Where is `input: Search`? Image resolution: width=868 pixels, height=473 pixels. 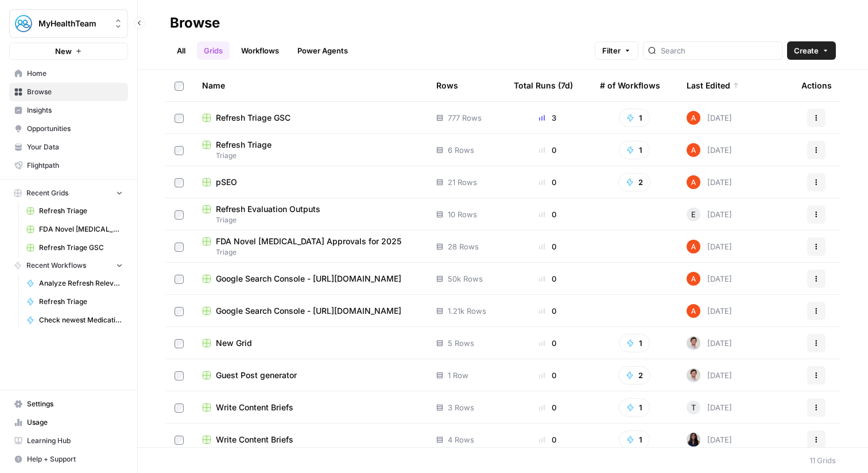 input: Search is located at coordinates (719, 50).